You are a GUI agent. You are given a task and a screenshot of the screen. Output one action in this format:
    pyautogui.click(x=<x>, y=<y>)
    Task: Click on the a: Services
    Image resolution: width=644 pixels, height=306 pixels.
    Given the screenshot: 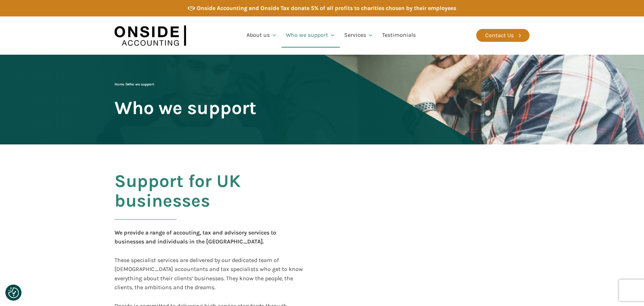 What is the action you would take?
    pyautogui.click(x=359, y=35)
    